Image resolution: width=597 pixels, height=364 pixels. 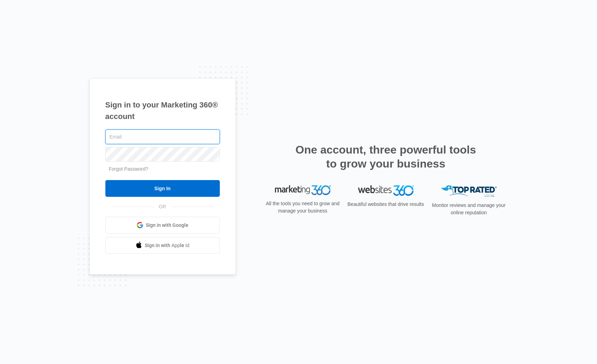 What do you see at coordinates (386, 190) in the screenshot?
I see `img: Websites 360` at bounding box center [386, 190].